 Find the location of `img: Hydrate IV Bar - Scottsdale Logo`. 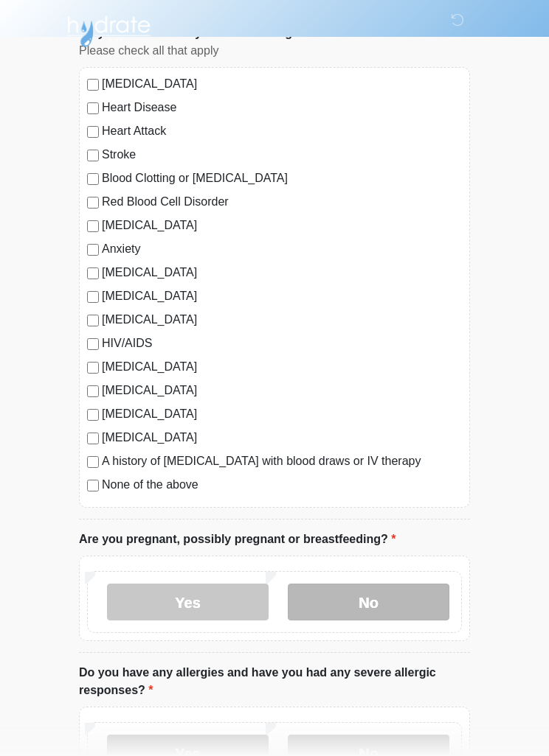

img: Hydrate IV Bar - Scottsdale Logo is located at coordinates (109, 30).